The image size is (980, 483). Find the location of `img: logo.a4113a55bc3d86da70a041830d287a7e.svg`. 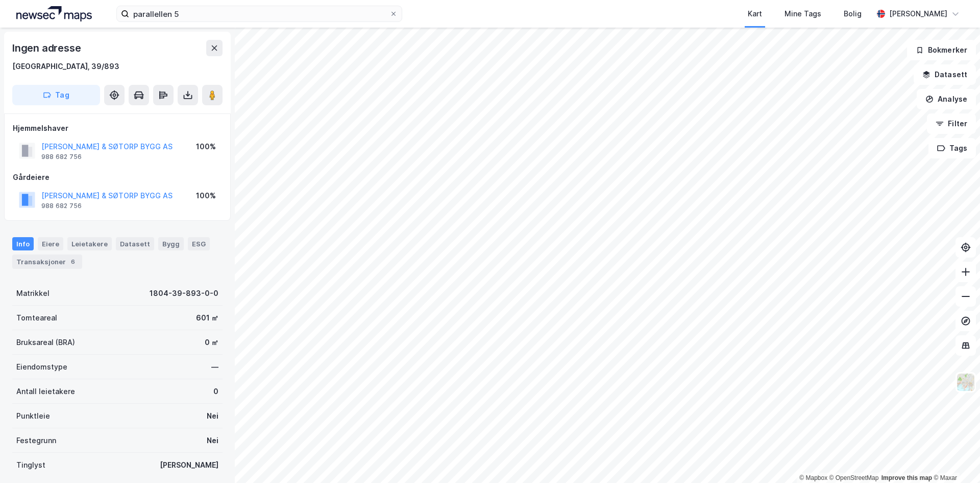

img: logo.a4113a55bc3d86da70a041830d287a7e.svg is located at coordinates (54, 13).